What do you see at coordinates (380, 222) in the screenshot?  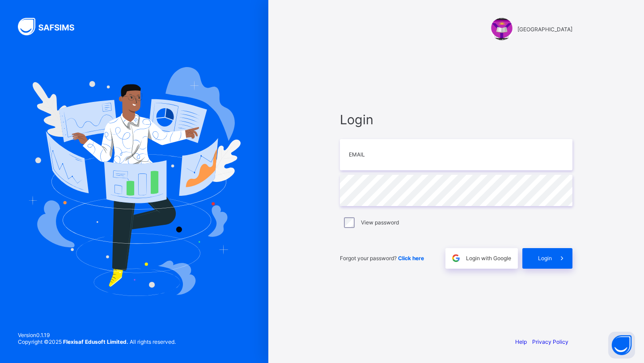 I see `label: View password` at bounding box center [380, 222].